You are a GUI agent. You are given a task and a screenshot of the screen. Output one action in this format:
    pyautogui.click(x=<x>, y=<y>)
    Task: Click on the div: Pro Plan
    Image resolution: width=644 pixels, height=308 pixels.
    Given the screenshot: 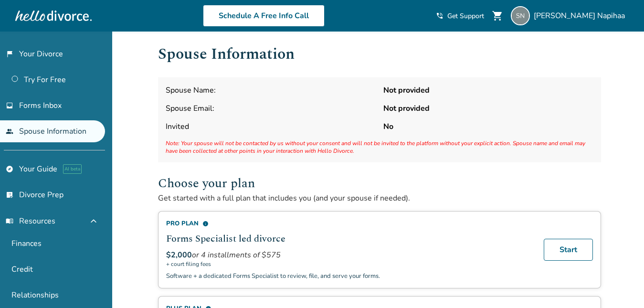 What is the action you would take?
    pyautogui.click(x=348, y=223)
    